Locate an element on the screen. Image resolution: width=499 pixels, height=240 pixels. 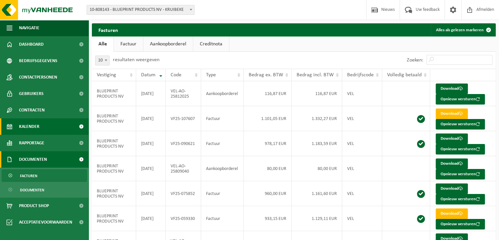
span: Contactpersonen is located at coordinates (38, 77).